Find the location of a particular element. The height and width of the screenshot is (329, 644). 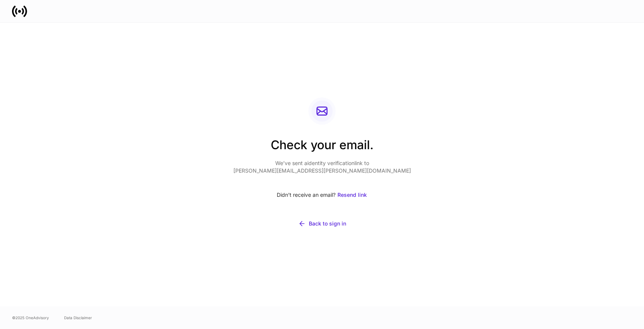

button: Back to sign in is located at coordinates (322, 223).